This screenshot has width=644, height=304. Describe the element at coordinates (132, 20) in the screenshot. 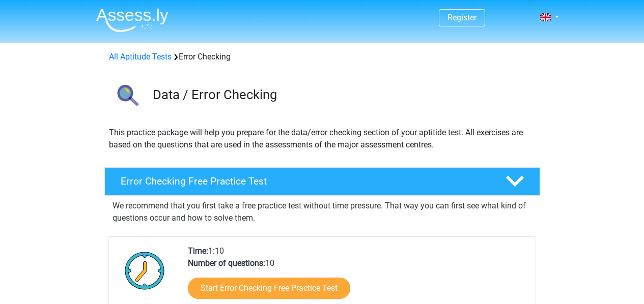

I see `img: Assessly` at that location.